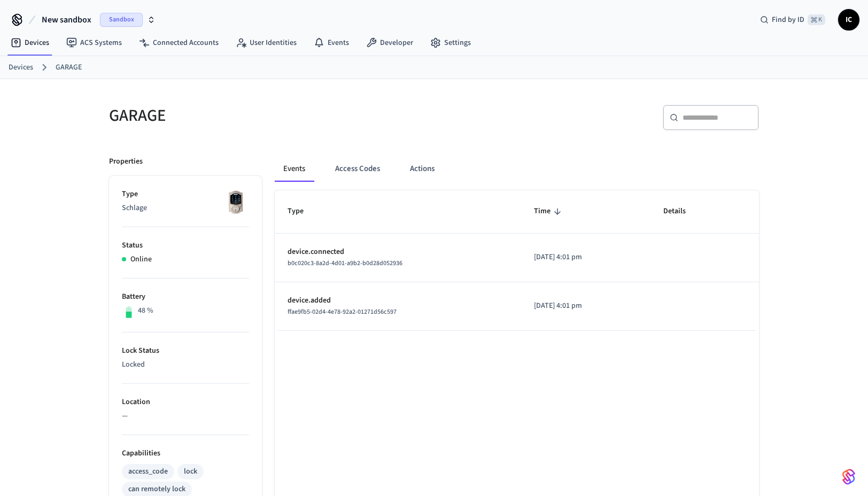 The image size is (868, 496). I want to click on p: device.connected, so click(398, 252).